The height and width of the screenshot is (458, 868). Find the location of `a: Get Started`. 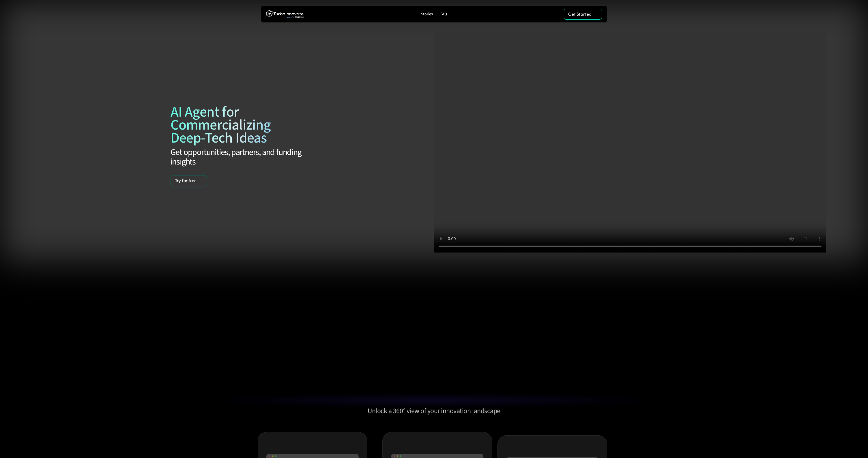

a: Get Started is located at coordinates (583, 14).